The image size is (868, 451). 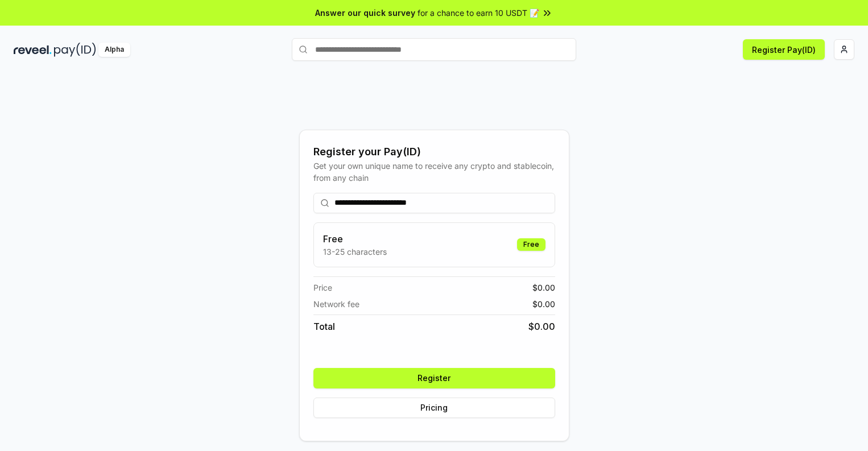 I want to click on h3: Free, so click(x=355, y=239).